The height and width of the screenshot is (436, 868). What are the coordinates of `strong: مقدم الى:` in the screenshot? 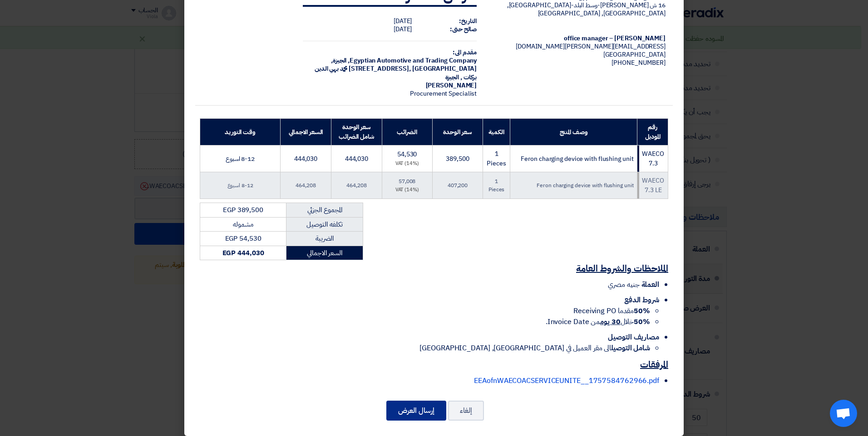 It's located at (464, 52).